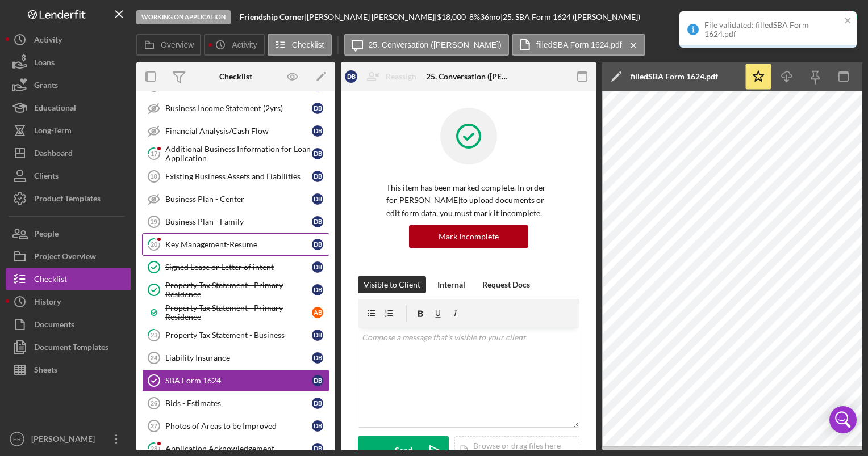 The width and height of the screenshot is (868, 456). Describe the element at coordinates (239, 358) in the screenshot. I see `div: Liability Insurance` at that location.